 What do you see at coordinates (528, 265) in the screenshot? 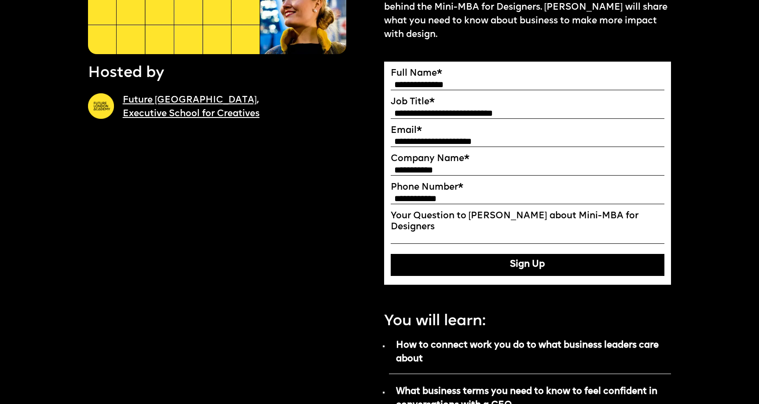
I see `button: Sign Up` at bounding box center [528, 265].